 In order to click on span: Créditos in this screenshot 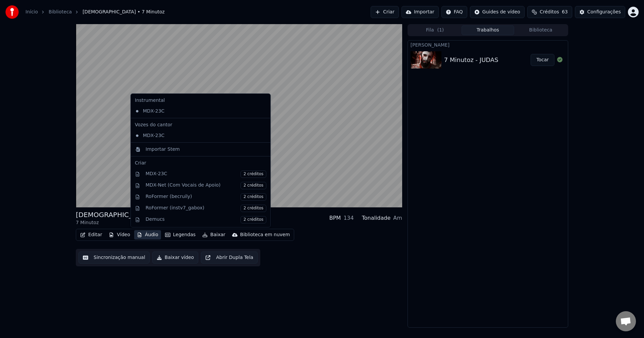, I will do `click(550, 12)`.